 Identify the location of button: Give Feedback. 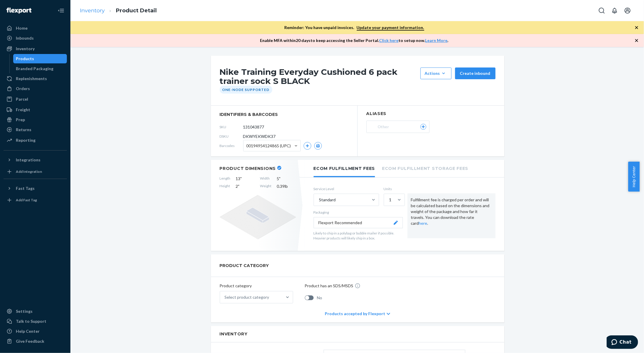
(35, 341).